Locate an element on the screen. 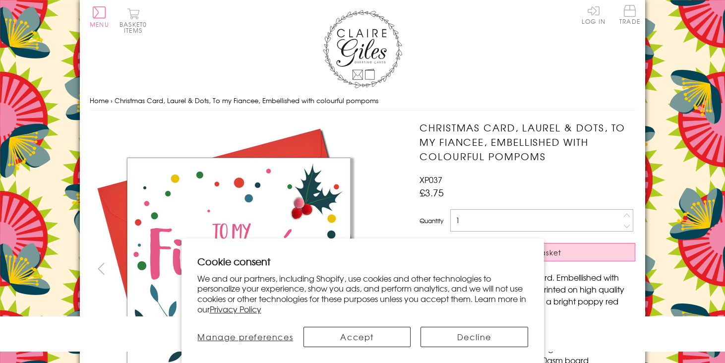 This screenshot has width=725, height=363. span: 0 items is located at coordinates (135, 27).